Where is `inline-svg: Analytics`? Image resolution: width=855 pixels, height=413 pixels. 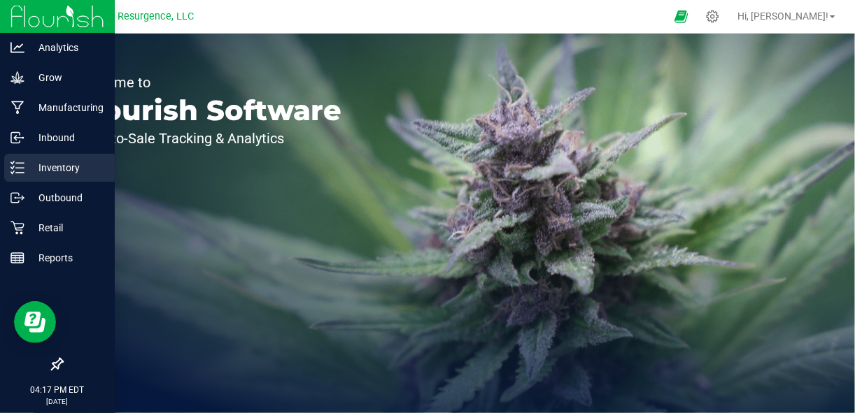 inline-svg: Analytics is located at coordinates (17, 48).